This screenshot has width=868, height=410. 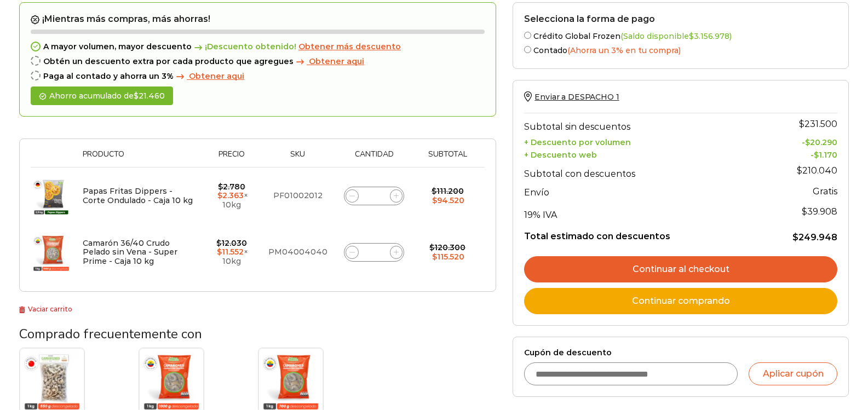 I want to click on a: Enviar a DESPACHO 1, so click(x=571, y=97).